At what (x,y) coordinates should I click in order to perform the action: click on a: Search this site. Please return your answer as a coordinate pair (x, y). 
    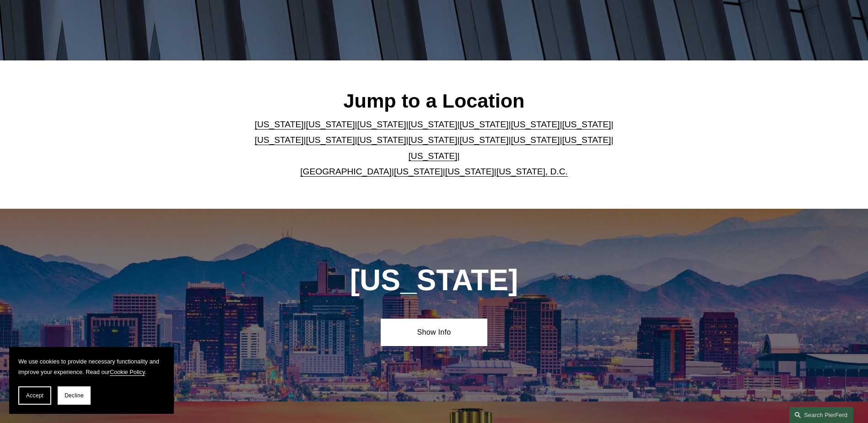
    Looking at the image, I should click on (822, 414).